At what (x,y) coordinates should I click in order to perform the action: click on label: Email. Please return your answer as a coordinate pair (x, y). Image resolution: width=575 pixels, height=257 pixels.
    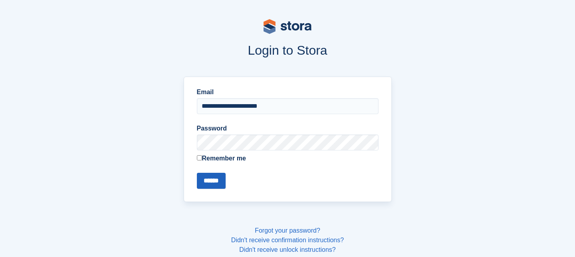
    Looking at the image, I should click on (288, 92).